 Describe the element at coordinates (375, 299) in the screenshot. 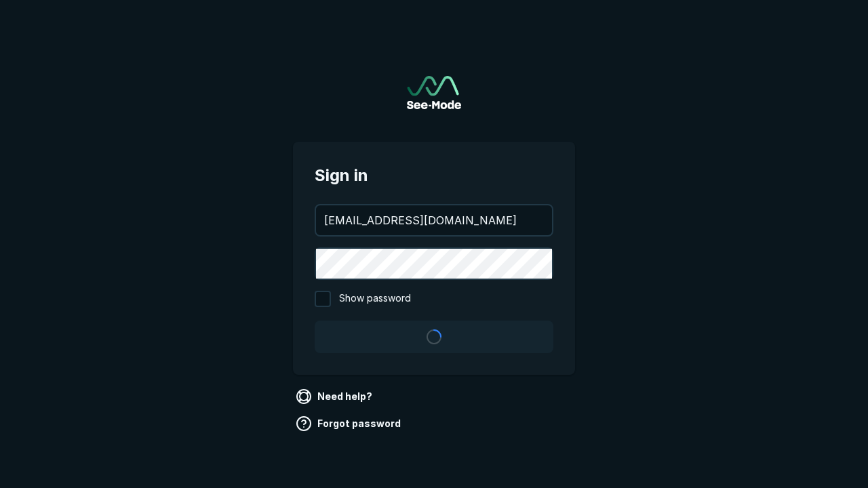

I see `span: Show password` at that location.